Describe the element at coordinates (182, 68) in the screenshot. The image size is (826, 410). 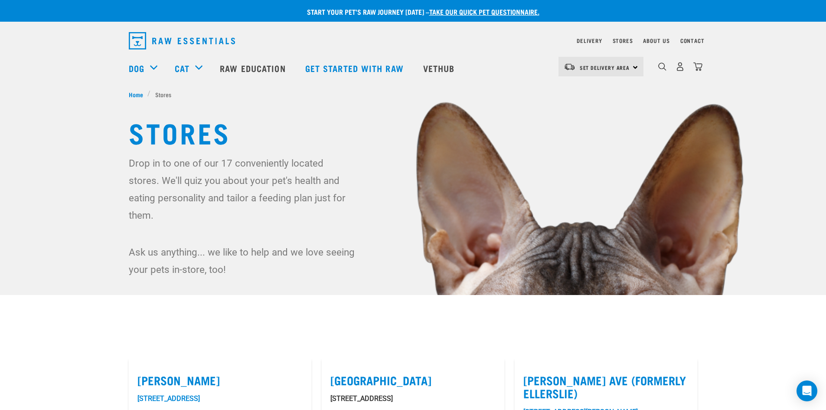
I see `a: Cat` at that location.